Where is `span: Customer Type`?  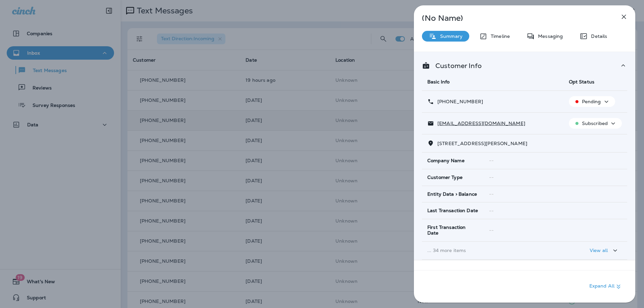 span: Customer Type is located at coordinates (445, 177).